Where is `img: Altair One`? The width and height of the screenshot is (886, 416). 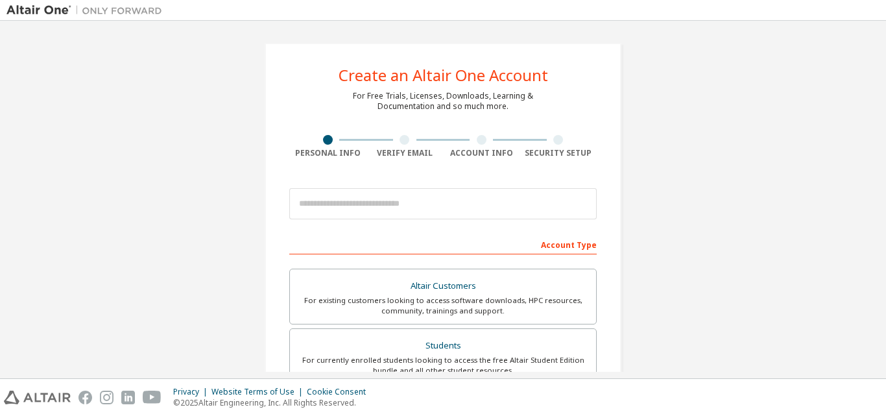 img: Altair One is located at coordinates (88, 10).